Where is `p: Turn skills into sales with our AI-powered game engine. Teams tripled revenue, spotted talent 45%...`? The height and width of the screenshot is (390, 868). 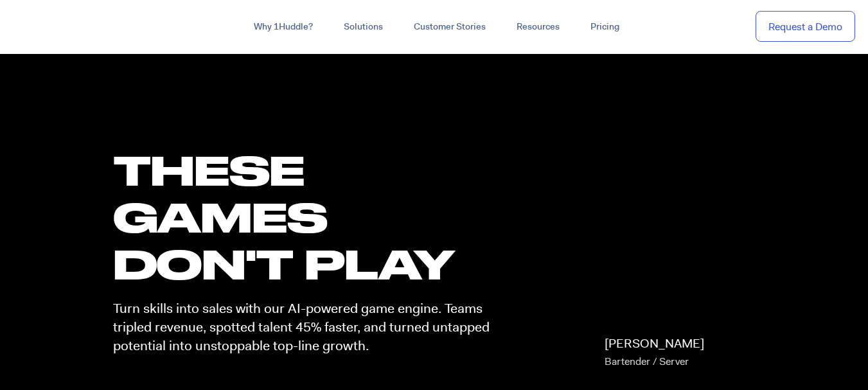 p: Turn skills into sales with our AI-powered game engine. Teams tripled revenue, spotted talent 45%... is located at coordinates (307, 328).